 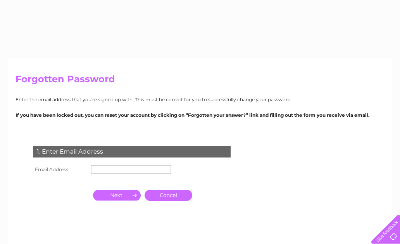 What do you see at coordinates (60, 170) in the screenshot?
I see `th: Email Address` at bounding box center [60, 170].